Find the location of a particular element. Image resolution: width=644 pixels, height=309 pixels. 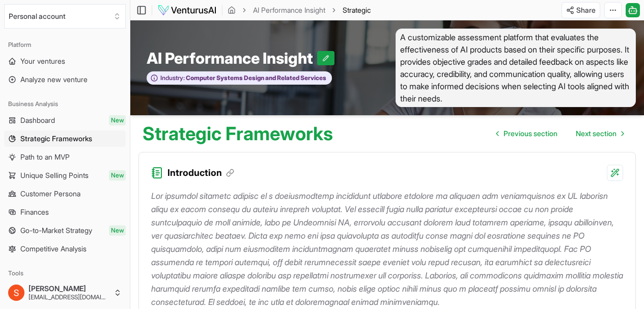

span: Finances is located at coordinates (35, 212).